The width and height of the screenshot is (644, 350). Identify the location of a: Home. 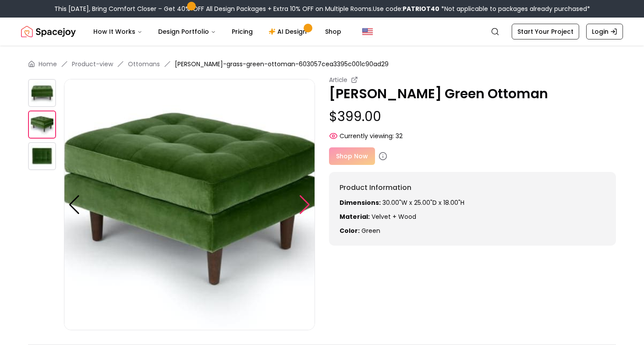
(48, 64).